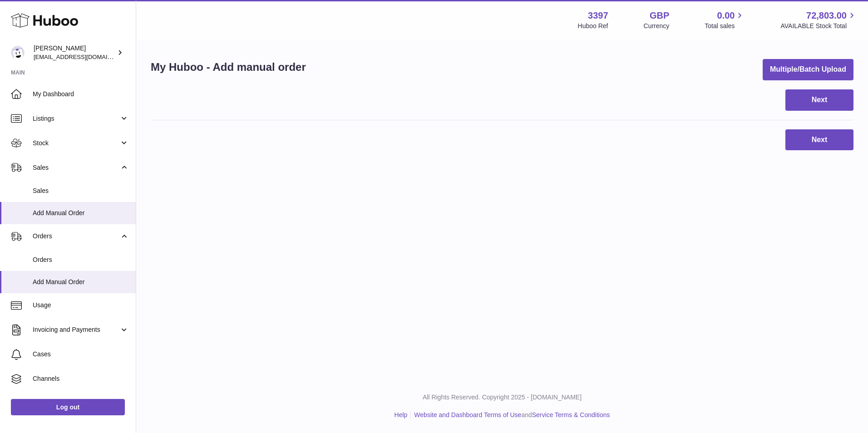 The height and width of the screenshot is (433, 868). What do you see at coordinates (593, 26) in the screenshot?
I see `div: Huboo Ref` at bounding box center [593, 26].